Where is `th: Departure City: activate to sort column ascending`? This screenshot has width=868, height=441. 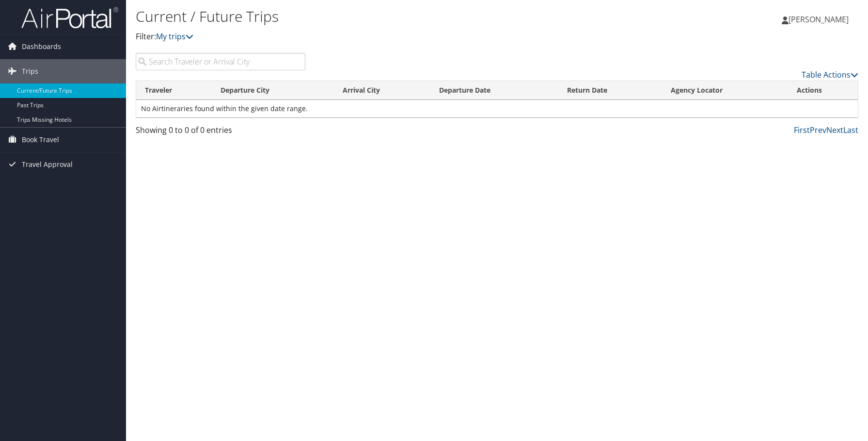
th: Departure City: activate to sort column ascending is located at coordinates (273, 90).